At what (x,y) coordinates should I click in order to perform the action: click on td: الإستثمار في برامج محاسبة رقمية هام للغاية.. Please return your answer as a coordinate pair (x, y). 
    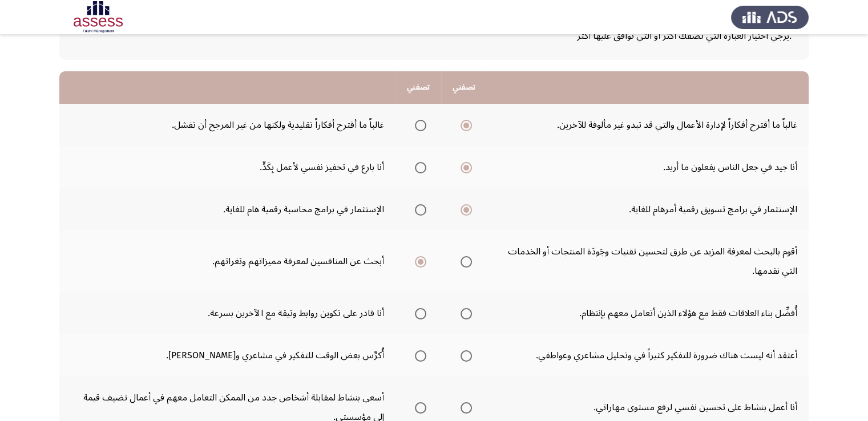
    Looking at the image, I should click on (227, 209).